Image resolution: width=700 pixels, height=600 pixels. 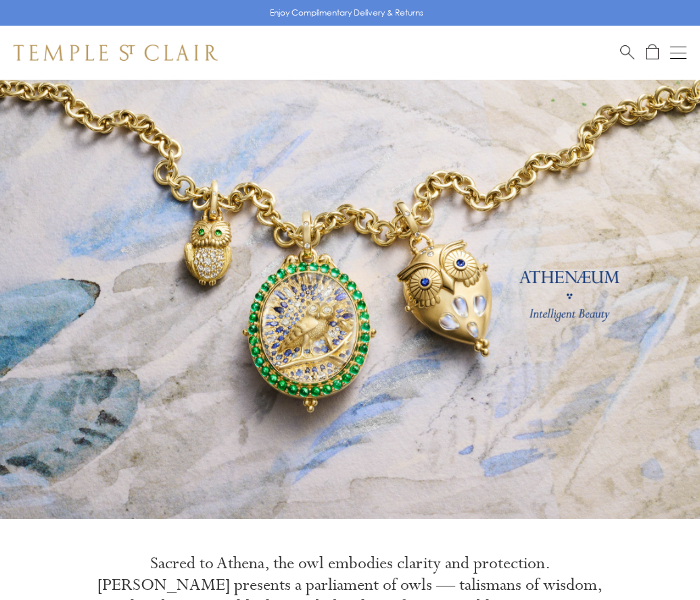 I want to click on a: Search, so click(x=627, y=52).